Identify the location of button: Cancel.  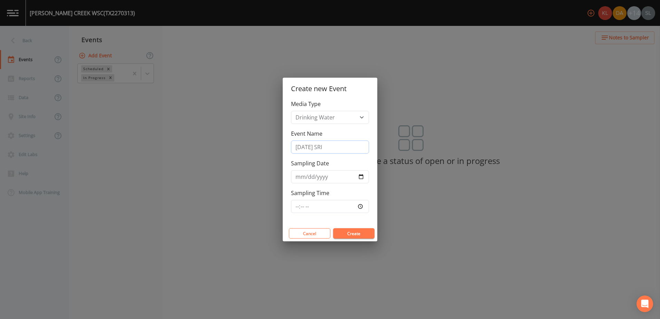
(310, 233).